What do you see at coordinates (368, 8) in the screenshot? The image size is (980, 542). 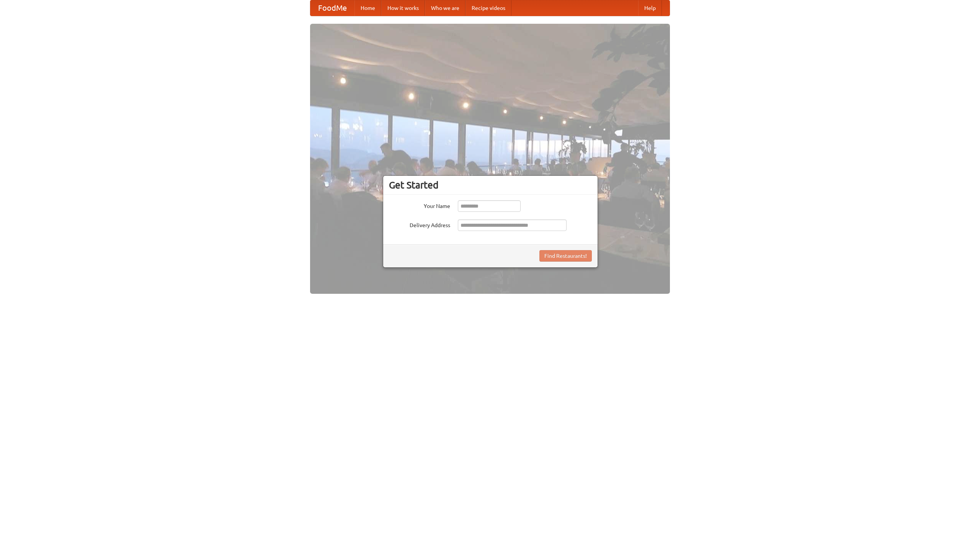 I see `a: Home` at bounding box center [368, 8].